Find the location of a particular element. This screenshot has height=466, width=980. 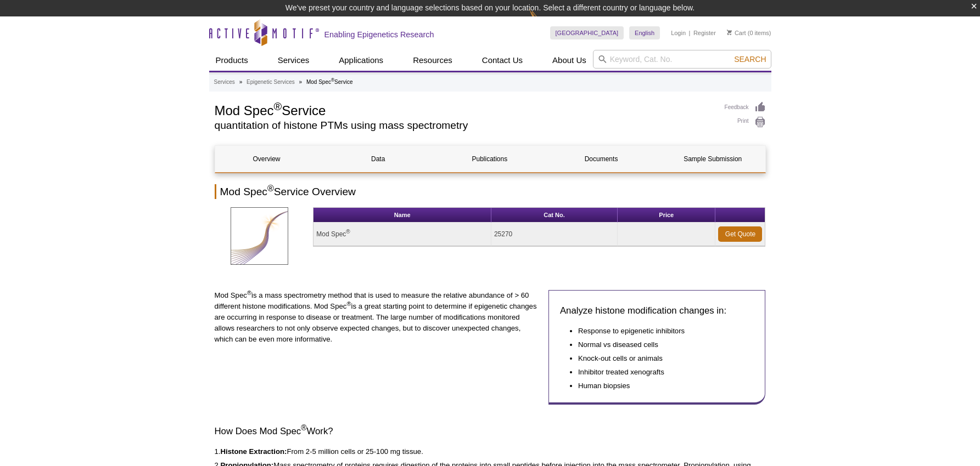

button: Search is located at coordinates (750, 59).